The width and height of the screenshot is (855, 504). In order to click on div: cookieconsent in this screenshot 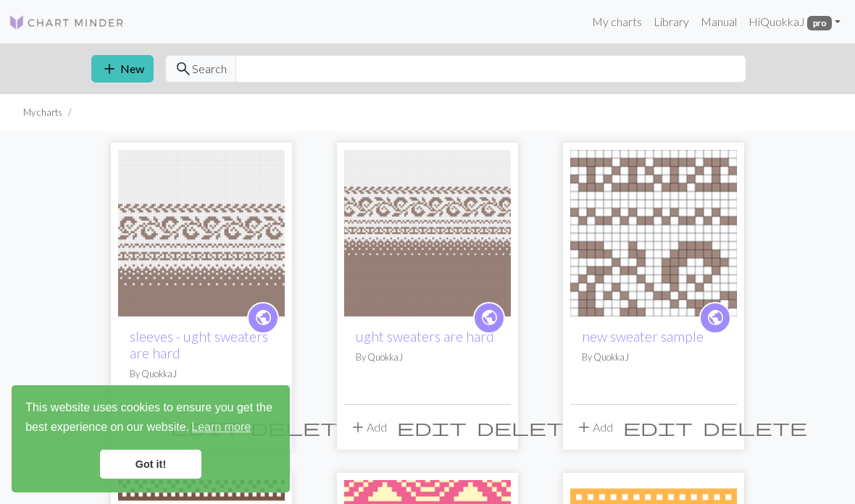, I will do `click(151, 439)`.